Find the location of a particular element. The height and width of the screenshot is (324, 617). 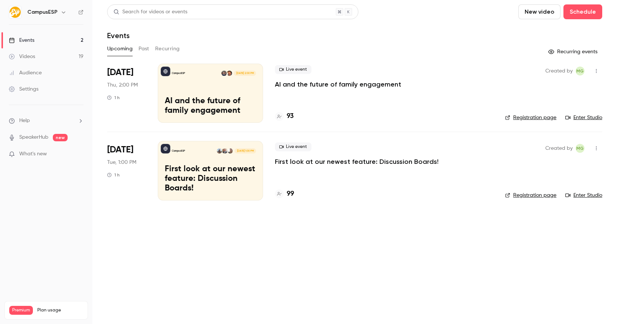

div: Search for videos or events is located at coordinates (150, 12).